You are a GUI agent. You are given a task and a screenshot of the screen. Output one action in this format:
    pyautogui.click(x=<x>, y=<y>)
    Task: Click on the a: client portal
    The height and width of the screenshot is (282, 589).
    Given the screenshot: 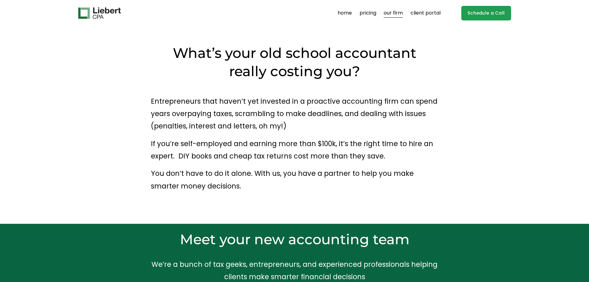 What is the action you would take?
    pyautogui.click(x=425, y=13)
    